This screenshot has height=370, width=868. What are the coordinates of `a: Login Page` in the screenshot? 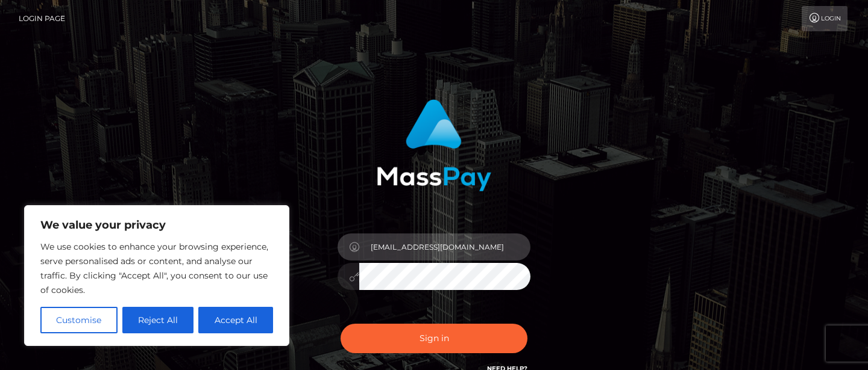 It's located at (42, 18).